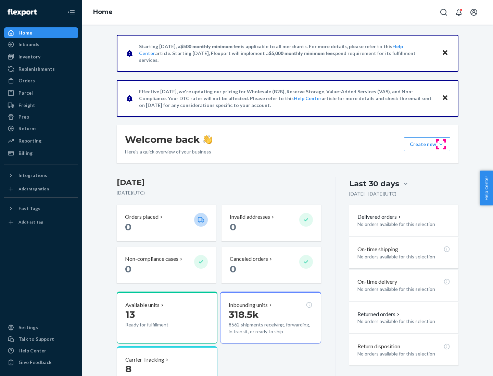 This screenshot has height=376, width=493. I want to click on img: Flexport logo, so click(22, 12).